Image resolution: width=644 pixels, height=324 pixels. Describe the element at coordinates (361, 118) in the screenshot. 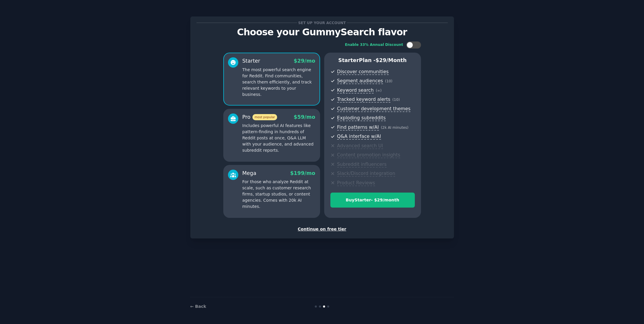

I see `span: Exploding subreddits` at that location.